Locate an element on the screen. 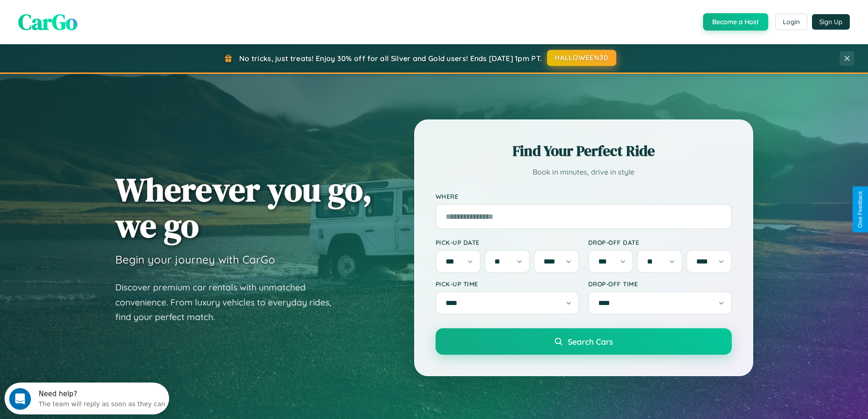  span: Search Cars is located at coordinates (590, 342).